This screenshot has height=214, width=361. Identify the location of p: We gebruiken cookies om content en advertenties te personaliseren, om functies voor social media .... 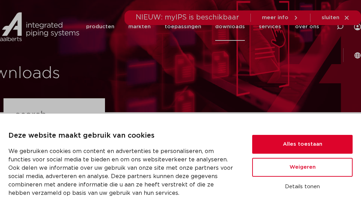
(122, 172).